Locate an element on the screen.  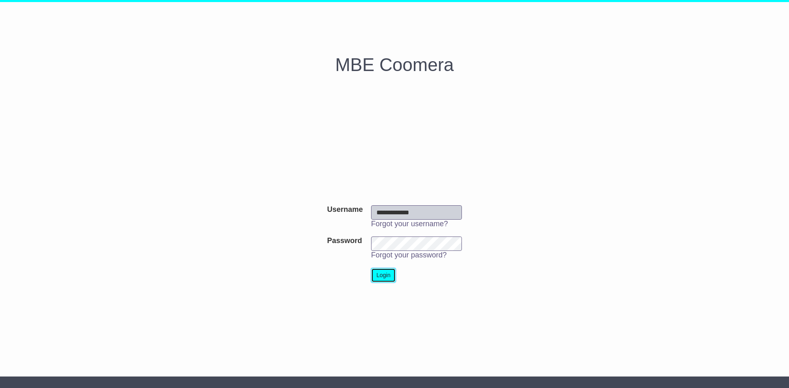
label: Password is located at coordinates (344, 241).